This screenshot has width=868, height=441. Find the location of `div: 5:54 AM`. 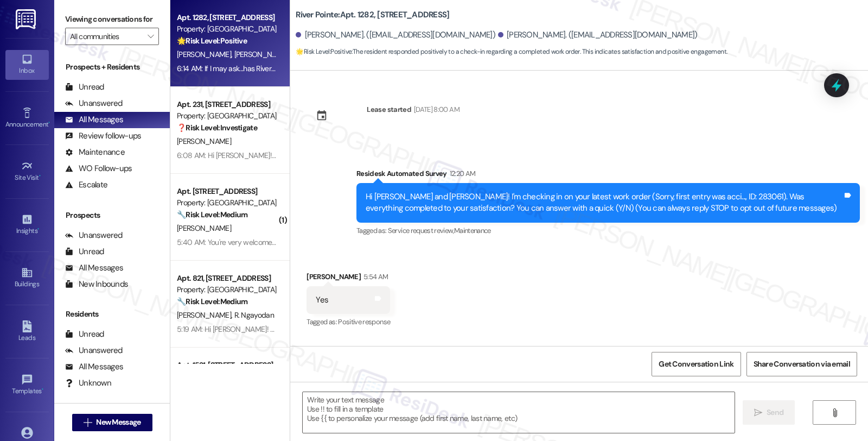

div: 5:54 AM is located at coordinates (374, 276).